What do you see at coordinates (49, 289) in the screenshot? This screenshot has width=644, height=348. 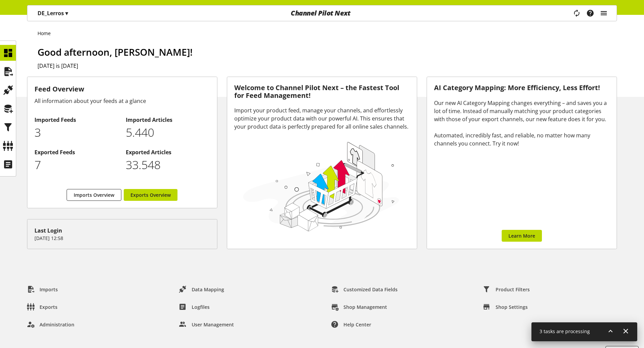 I see `span: Imports` at bounding box center [49, 289].